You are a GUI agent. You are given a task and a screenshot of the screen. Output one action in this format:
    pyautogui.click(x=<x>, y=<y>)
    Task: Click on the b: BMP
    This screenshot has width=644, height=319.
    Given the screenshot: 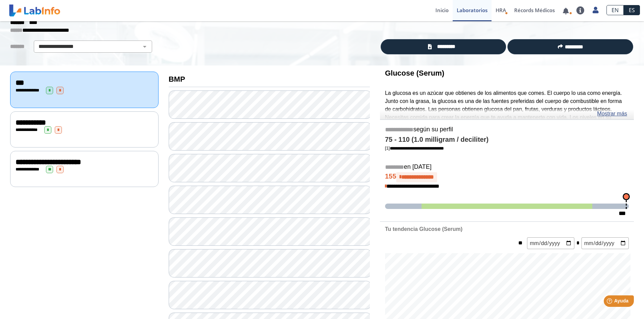 What is the action you would take?
    pyautogui.click(x=177, y=79)
    